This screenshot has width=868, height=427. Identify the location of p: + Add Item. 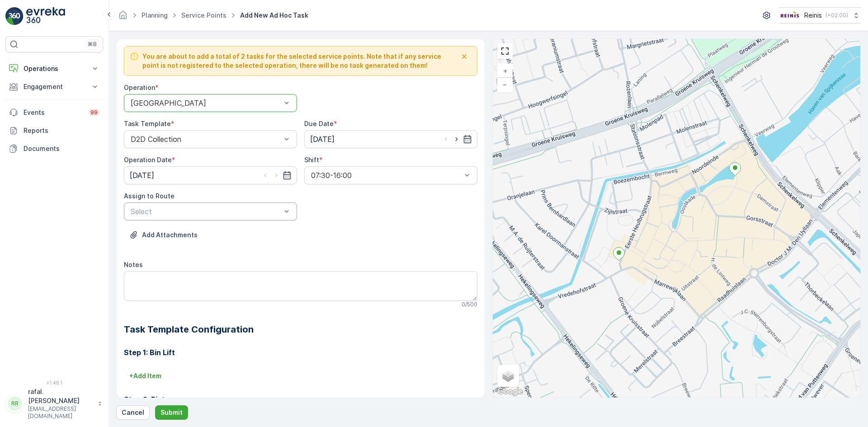
(145, 376).